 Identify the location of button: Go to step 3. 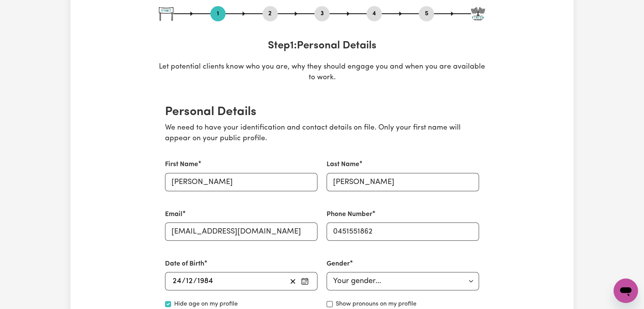
(322, 13).